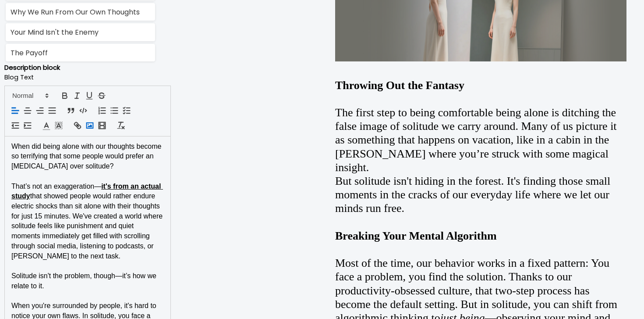 Image resolution: width=644 pixels, height=319 pixels. What do you see at coordinates (88, 77) in the screenshot?
I see `label: Blog Text` at bounding box center [88, 77].